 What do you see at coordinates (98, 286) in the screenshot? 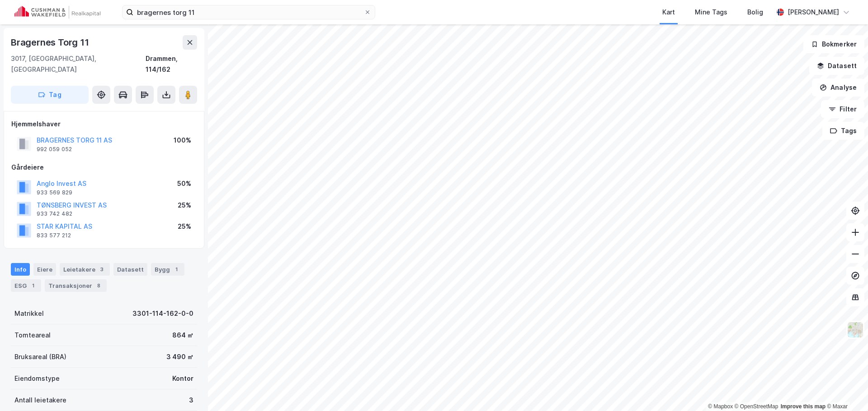
I see `div: 8` at bounding box center [98, 286].